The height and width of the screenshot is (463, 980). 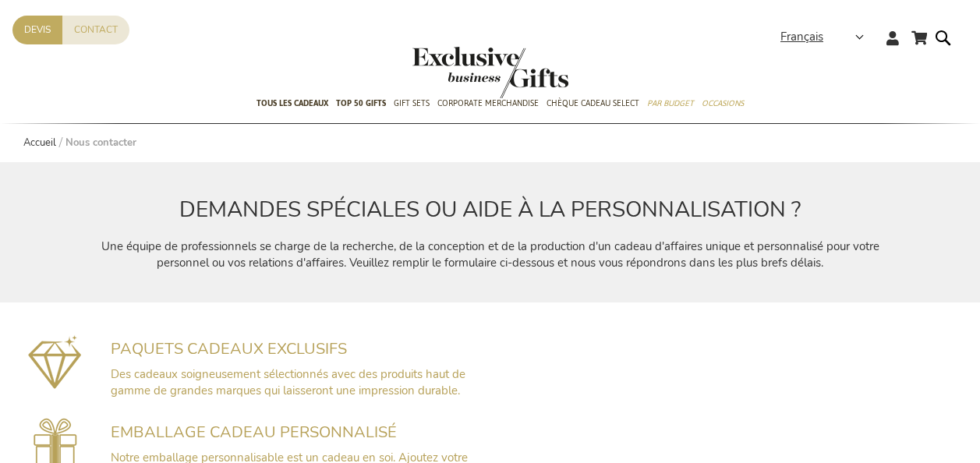 I want to click on span: Français, so click(x=802, y=37).